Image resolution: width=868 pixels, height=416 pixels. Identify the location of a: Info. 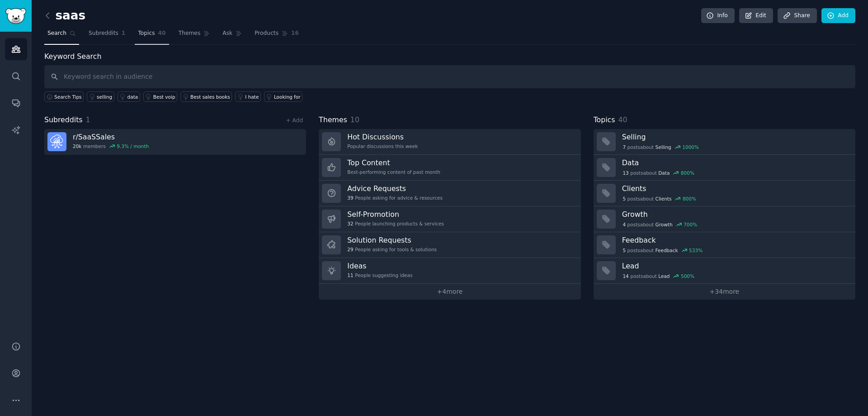
(718, 16).